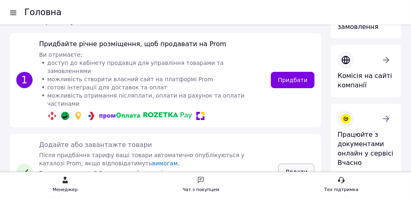 The height and width of the screenshot is (198, 411). I want to click on span: Після придбання тарифу ваші товари автоматично опублікуються у каталозі Prom, якщо відповідатимуть ., so click(142, 159).